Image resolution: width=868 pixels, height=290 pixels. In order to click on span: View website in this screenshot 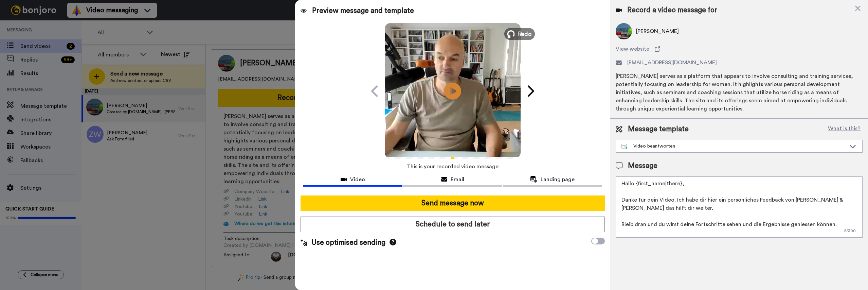, I will do `click(632, 49)`.